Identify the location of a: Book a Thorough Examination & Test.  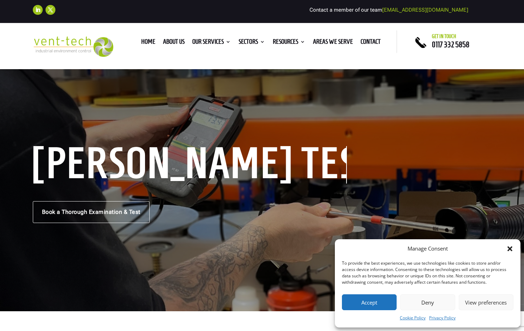
(91, 212).